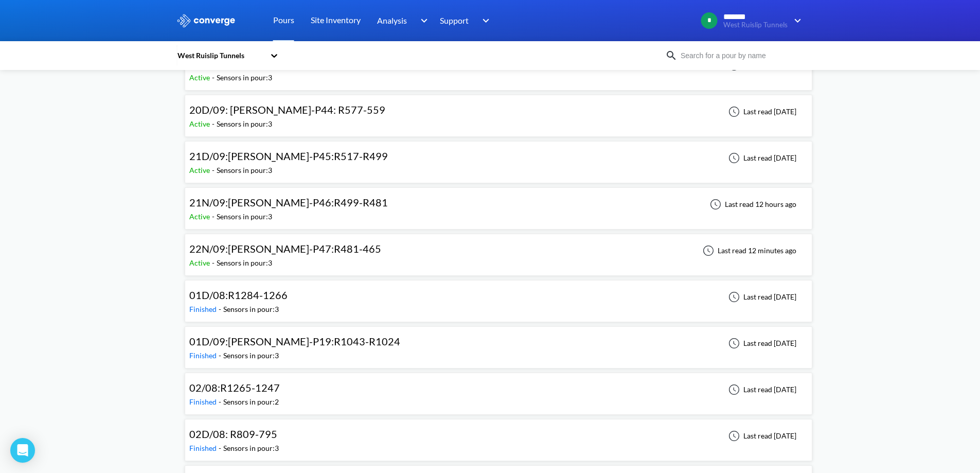  What do you see at coordinates (751, 204) in the screenshot?
I see `div: Last read 12 hours ago` at bounding box center [751, 204].